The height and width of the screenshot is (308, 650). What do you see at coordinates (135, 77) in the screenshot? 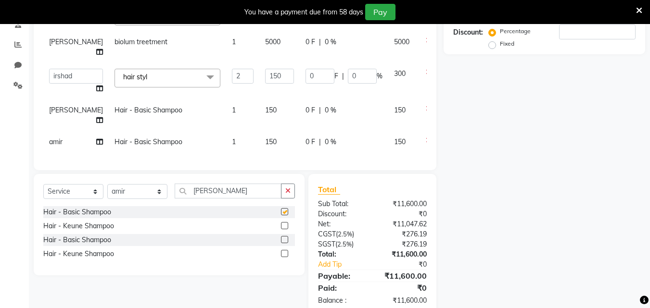
I see `span: hair styl` at bounding box center [135, 77].